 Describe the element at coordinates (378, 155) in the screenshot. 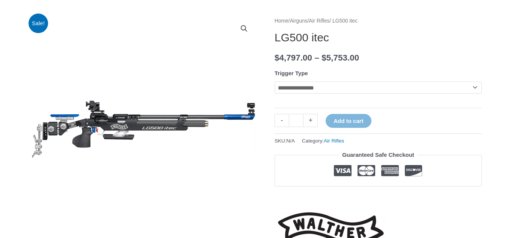

I see `legend: Guaranteed Safe Checkout` at that location.